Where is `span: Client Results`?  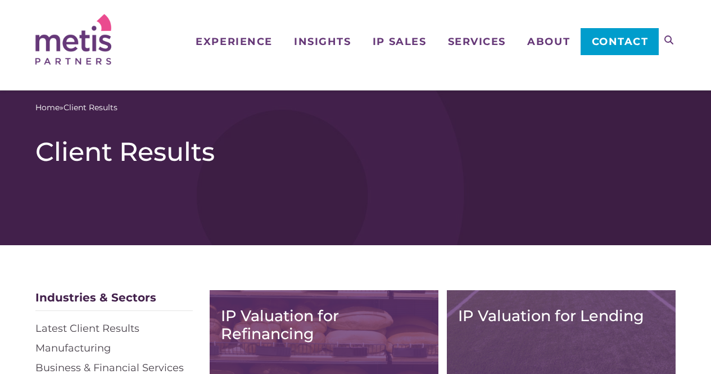
span: Client Results is located at coordinates (91, 107).